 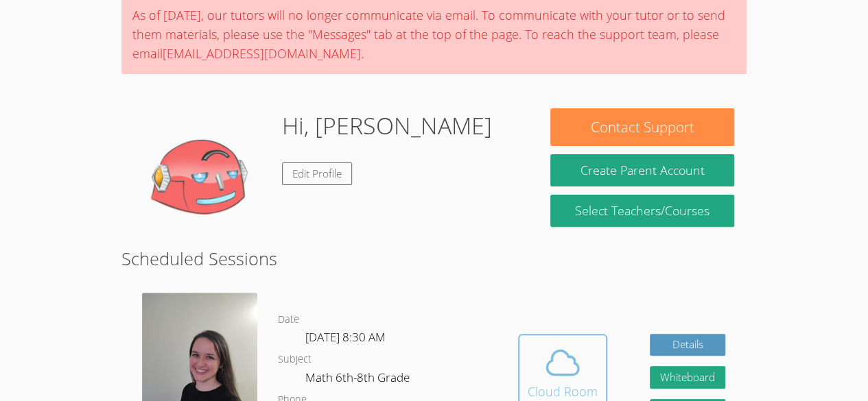 I want to click on a: Details, so click(x=688, y=345).